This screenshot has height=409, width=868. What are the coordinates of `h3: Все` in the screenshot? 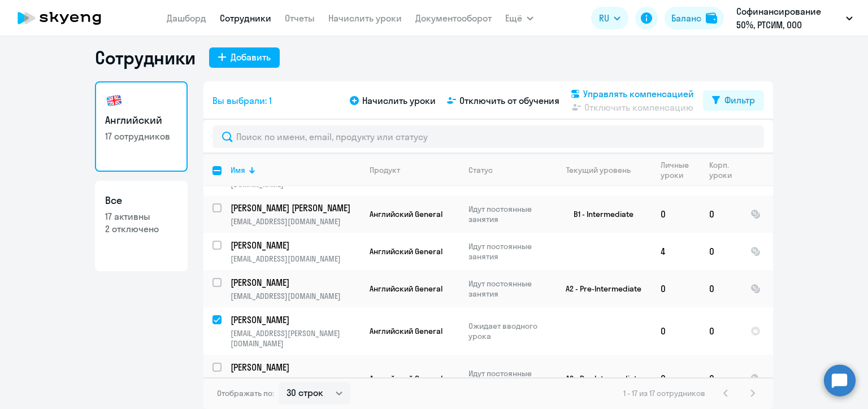 It's located at (141, 200).